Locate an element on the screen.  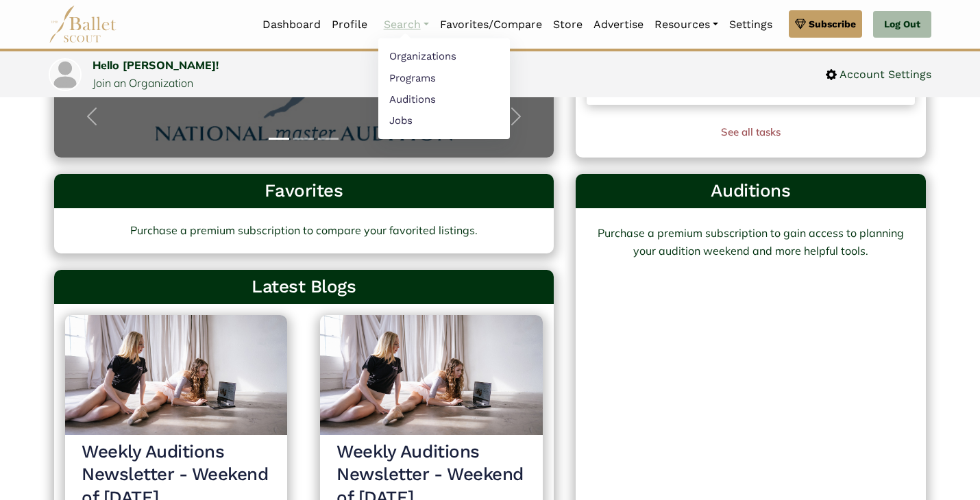
a: Favorites/Compare is located at coordinates (490, 25).